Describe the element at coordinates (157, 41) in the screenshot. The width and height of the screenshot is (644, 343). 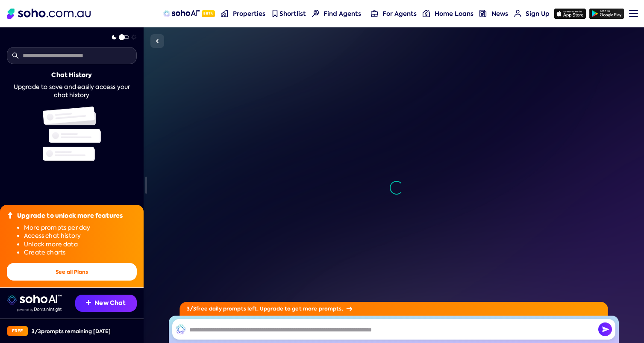
I see `img: Sidebar toggle icon` at that location.